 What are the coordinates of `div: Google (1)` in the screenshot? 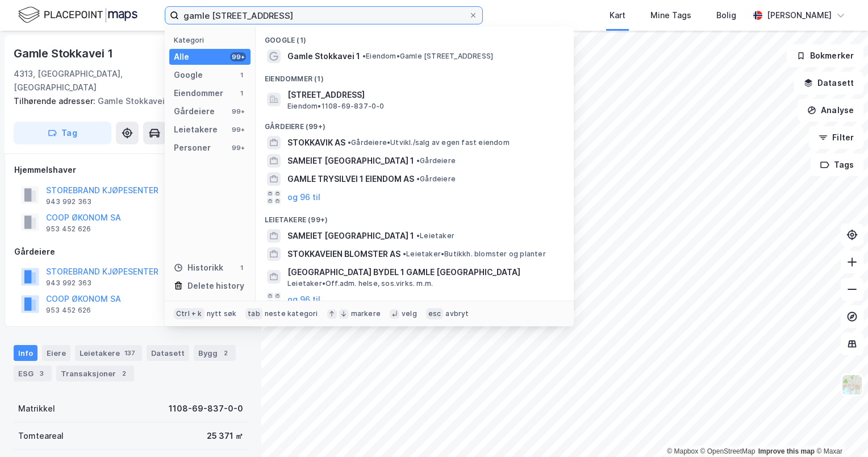 It's located at (415, 37).